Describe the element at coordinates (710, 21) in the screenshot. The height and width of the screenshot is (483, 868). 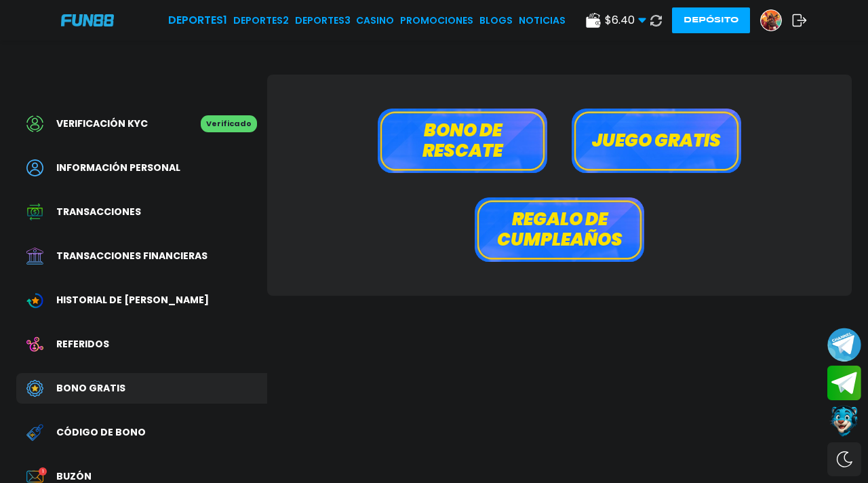
I see `button: Depósito` at that location.